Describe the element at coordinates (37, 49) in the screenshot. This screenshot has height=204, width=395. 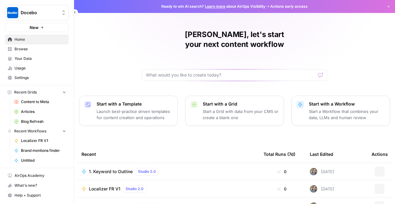
I see `a: Browse` at that location.